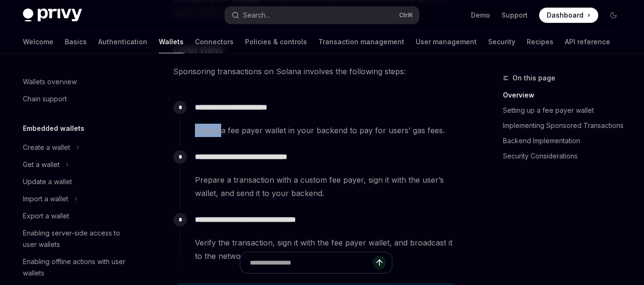  Describe the element at coordinates (327, 131) in the screenshot. I see `span: Create a fee payer wallet in your backend to pay for users’ gas fees.` at that location.